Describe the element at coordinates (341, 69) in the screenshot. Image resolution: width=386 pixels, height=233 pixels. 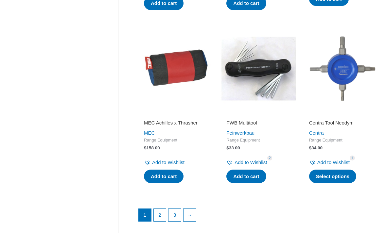
I see `img: Centra Tool Neodym` at that location.